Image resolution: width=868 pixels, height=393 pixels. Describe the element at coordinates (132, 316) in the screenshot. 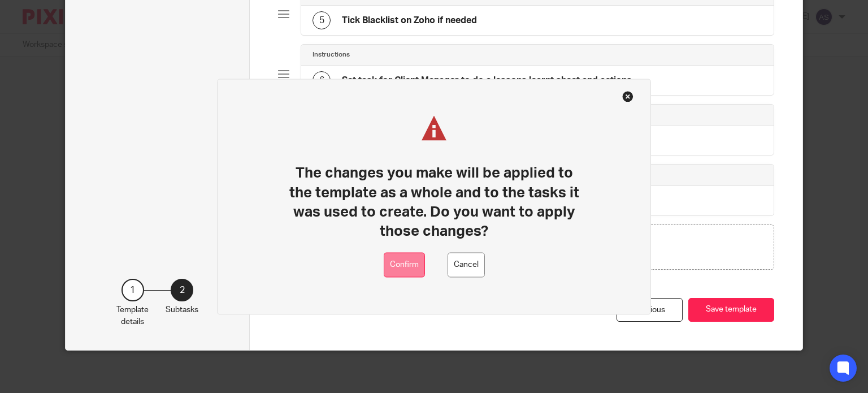

I see `p: Template details` at that location.